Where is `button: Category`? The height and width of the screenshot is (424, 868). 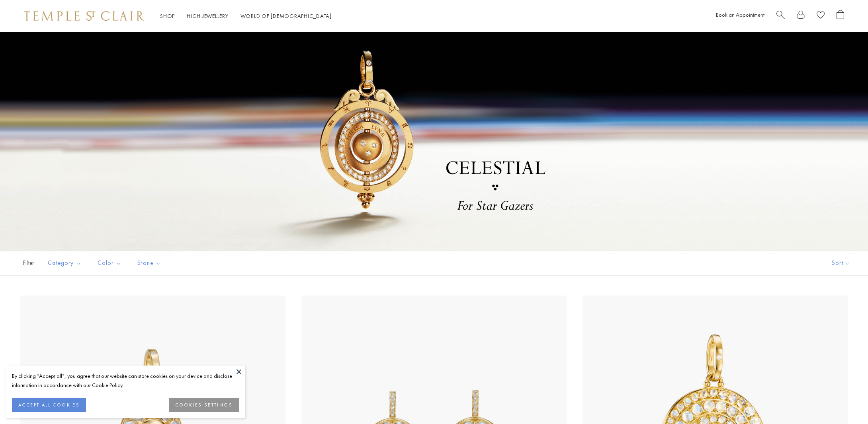
button: Category is located at coordinates (65, 263).